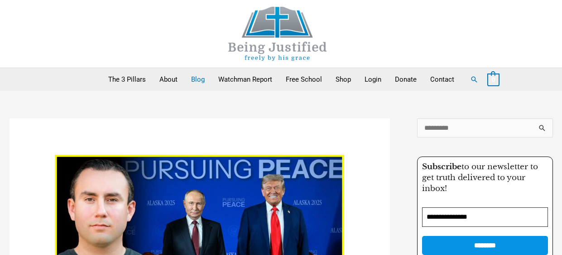 Image resolution: width=562 pixels, height=255 pixels. I want to click on a: Blog, so click(198, 79).